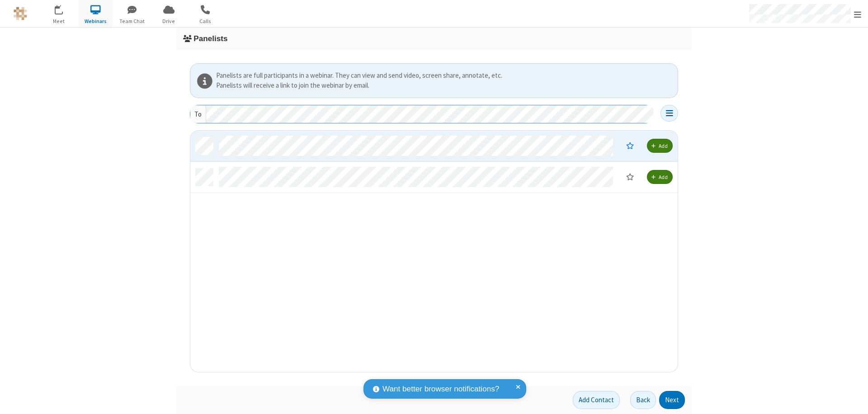 Image resolution: width=868 pixels, height=414 pixels. Describe the element at coordinates (434, 39) in the screenshot. I see `h3: Panelists` at that location.